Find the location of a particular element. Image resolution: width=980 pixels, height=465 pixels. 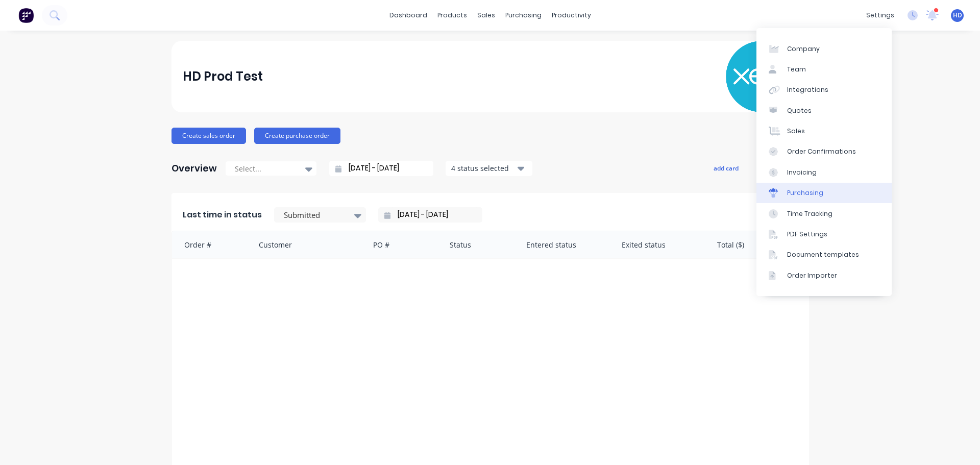

button: Create purchase order is located at coordinates (297, 136).